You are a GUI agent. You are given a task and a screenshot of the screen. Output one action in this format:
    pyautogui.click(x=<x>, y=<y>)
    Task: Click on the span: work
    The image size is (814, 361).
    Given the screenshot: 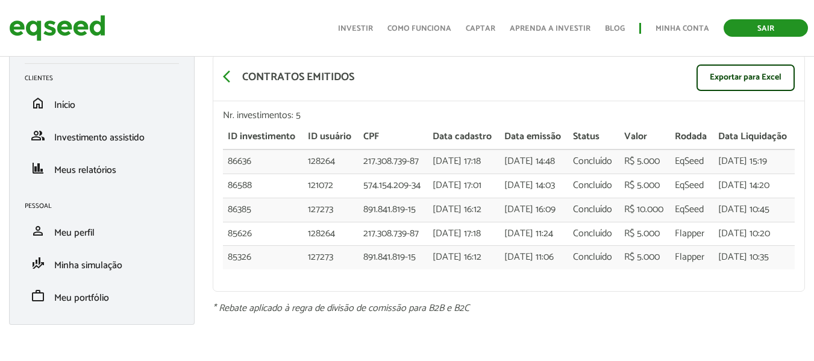 What is the action you would take?
    pyautogui.click(x=38, y=296)
    